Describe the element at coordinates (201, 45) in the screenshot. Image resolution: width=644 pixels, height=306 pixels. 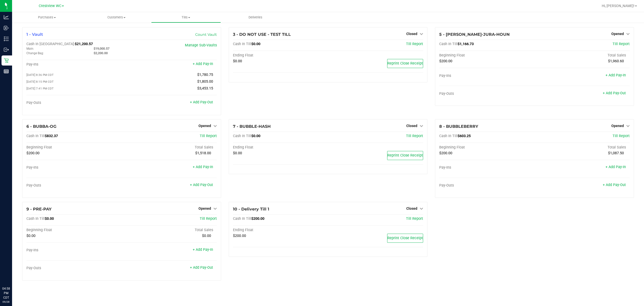
I see `a: Manage Sub-Vaults` at that location.